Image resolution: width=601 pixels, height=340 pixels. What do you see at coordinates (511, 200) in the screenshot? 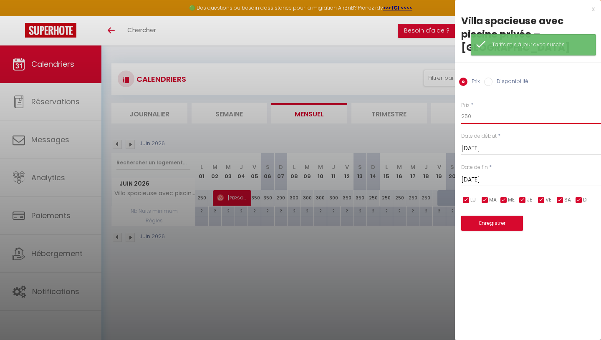
I see `span: ME` at bounding box center [511, 200].